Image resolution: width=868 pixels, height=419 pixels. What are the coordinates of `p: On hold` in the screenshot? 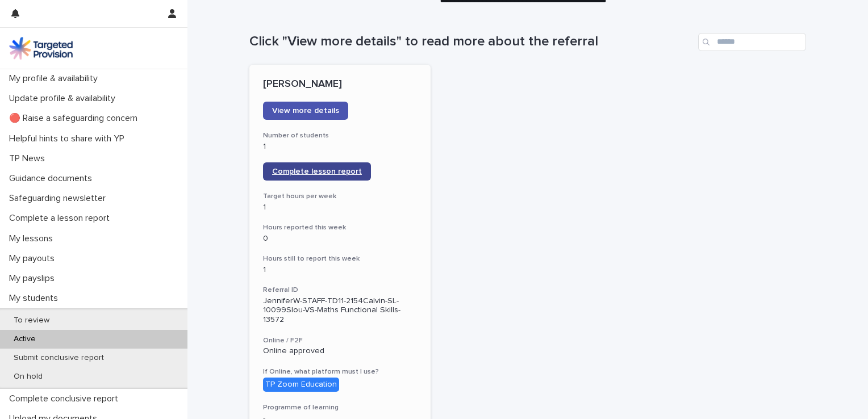 It's located at (28, 376).